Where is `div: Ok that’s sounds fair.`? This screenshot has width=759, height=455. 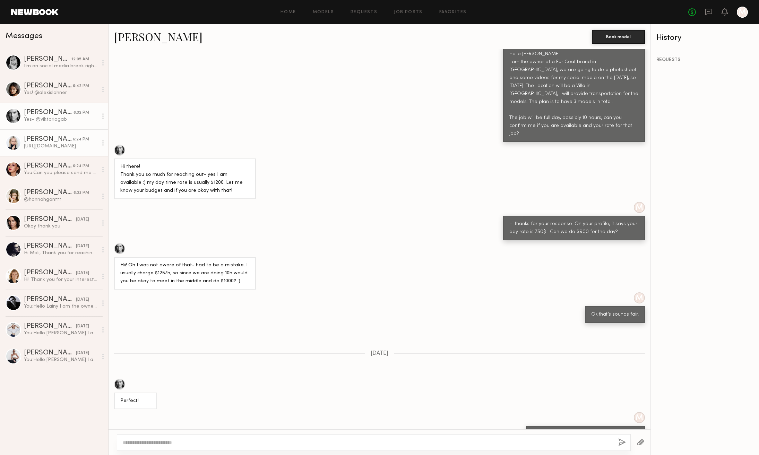 div: Ok that’s sounds fair. is located at coordinates (615, 315).